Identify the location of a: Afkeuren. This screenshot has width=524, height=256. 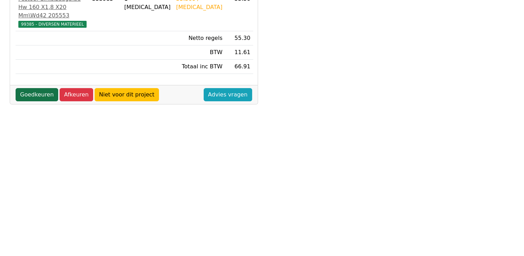
(76, 95).